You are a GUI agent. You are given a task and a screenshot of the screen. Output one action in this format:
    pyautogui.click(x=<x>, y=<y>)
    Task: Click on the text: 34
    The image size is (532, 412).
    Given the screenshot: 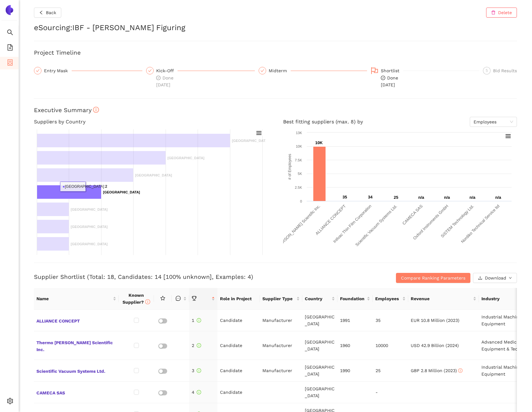 What is the action you would take?
    pyautogui.click(x=370, y=197)
    